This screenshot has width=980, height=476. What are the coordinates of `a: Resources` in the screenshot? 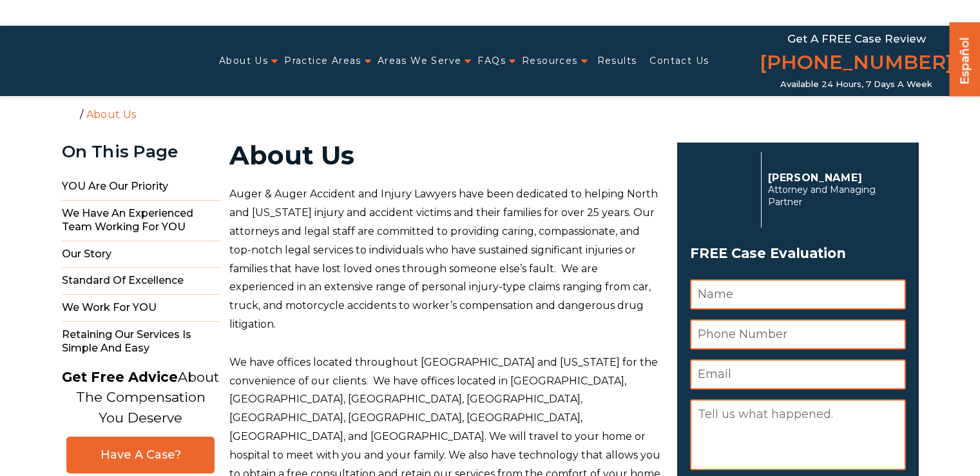 It's located at (550, 60).